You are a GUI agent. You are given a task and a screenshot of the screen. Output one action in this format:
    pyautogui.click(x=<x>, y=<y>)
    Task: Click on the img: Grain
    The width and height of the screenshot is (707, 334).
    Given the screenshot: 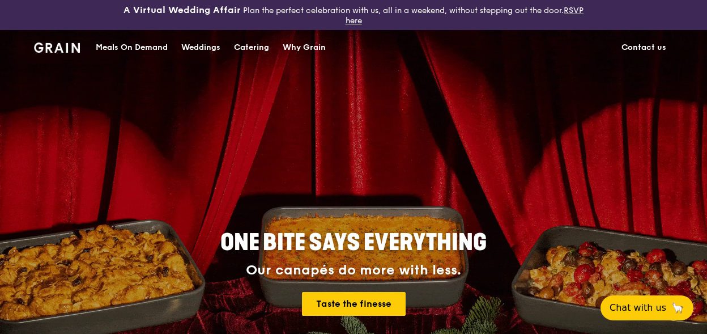 What is the action you would take?
    pyautogui.click(x=57, y=48)
    